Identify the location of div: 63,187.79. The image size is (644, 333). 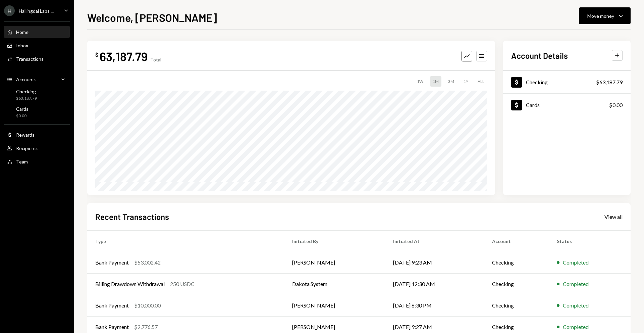
(123, 56).